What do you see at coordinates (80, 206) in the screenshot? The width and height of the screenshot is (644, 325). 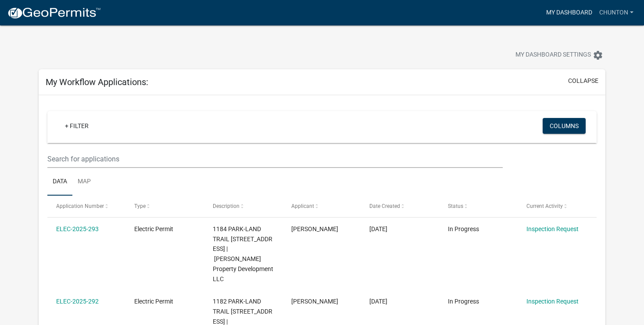 I see `span: Application Number` at bounding box center [80, 206].